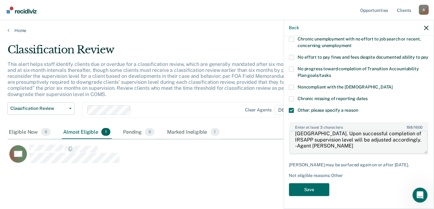  What do you see at coordinates (284, 110) in the screenshot?
I see `span: D8` at bounding box center [284, 110].